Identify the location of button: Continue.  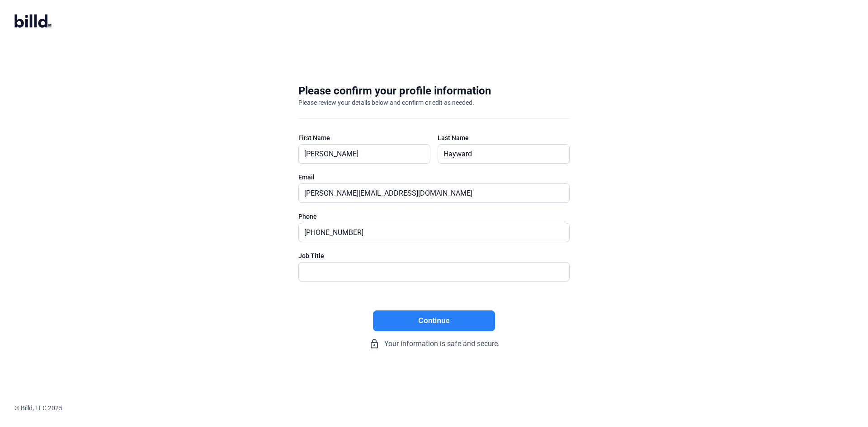
(434, 321).